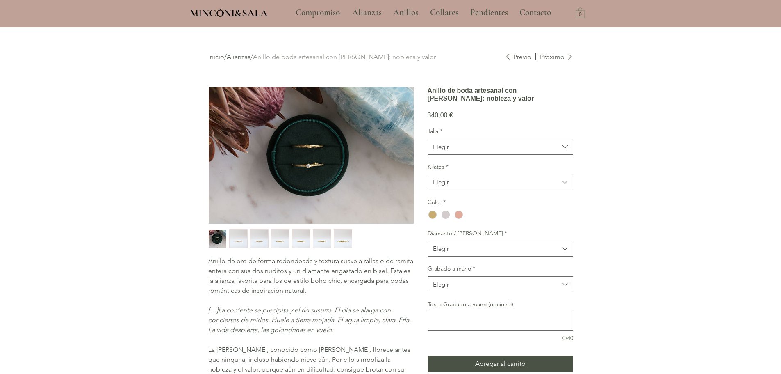 The height and width of the screenshot is (374, 781). I want to click on button: Diamante / Rama, so click(500, 248).